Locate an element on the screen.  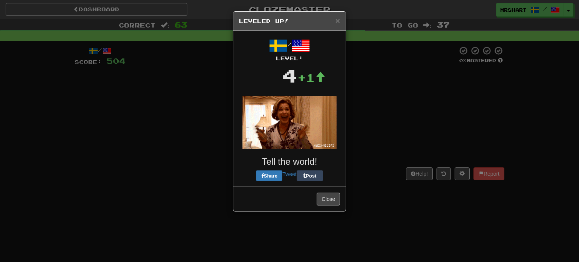
img: lucille-bluth-8f3fd88a9e1d39ebd4dcae2a3c7398930b7aef404e756e0a294bf35c6fedb1b1.gif is located at coordinates (289, 122).